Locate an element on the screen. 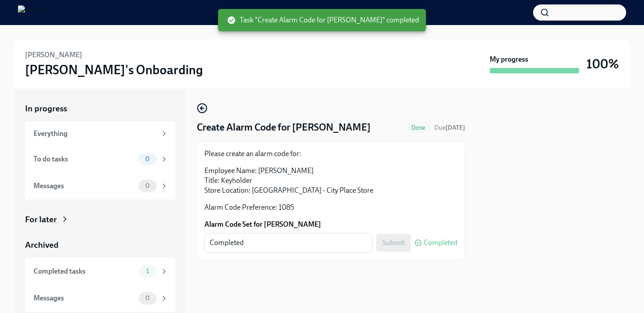  a: Completed tasks1 is located at coordinates (100, 272).